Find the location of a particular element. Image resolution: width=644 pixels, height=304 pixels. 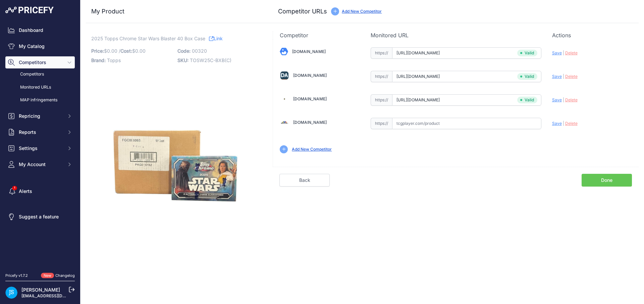

h3: Competitor URLs is located at coordinates (303, 11).